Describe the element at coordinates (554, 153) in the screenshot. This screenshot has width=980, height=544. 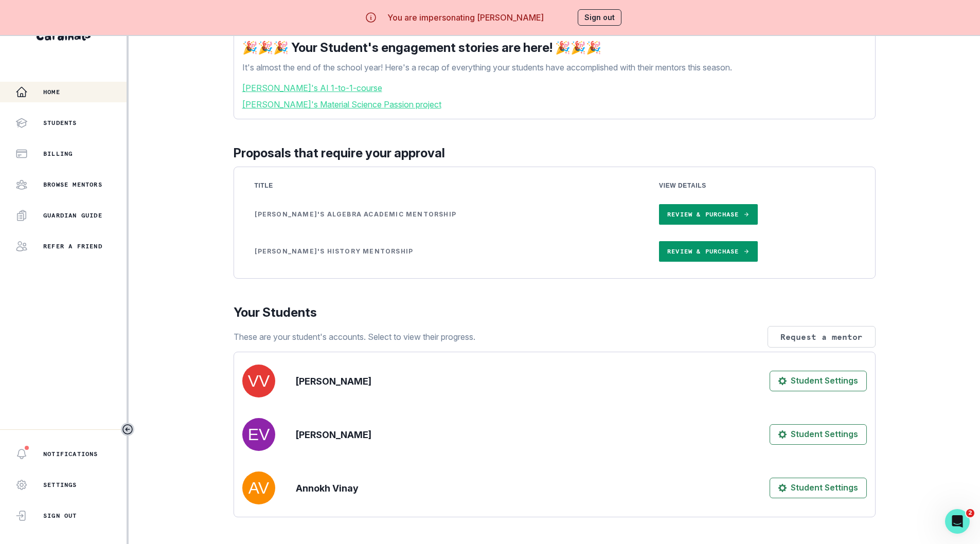
I see `p: Proposals that require your approval` at that location.